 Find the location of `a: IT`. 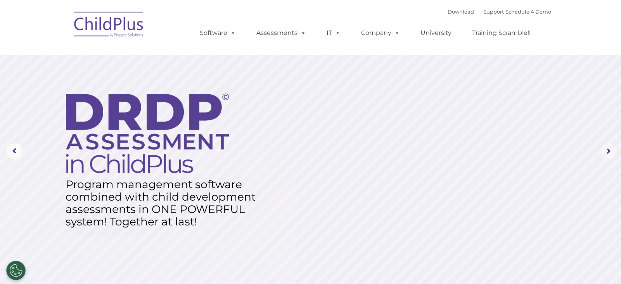

a: IT is located at coordinates (333, 33).